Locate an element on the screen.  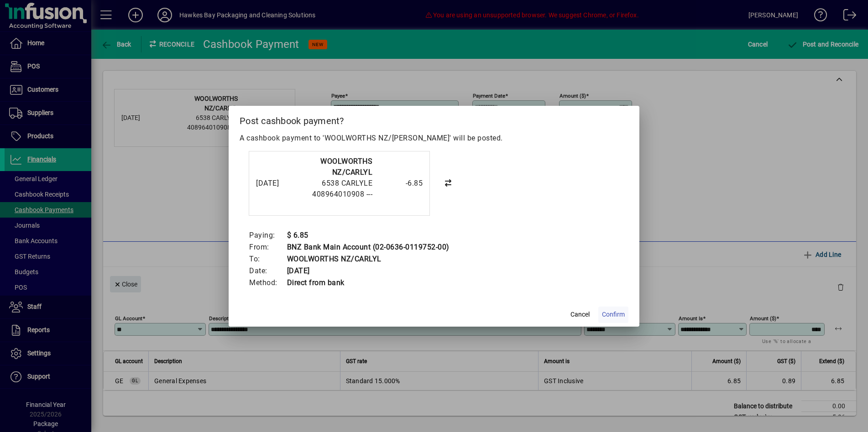
span: 6538 CARLYLE 408964010908 --- is located at coordinates (342, 189).